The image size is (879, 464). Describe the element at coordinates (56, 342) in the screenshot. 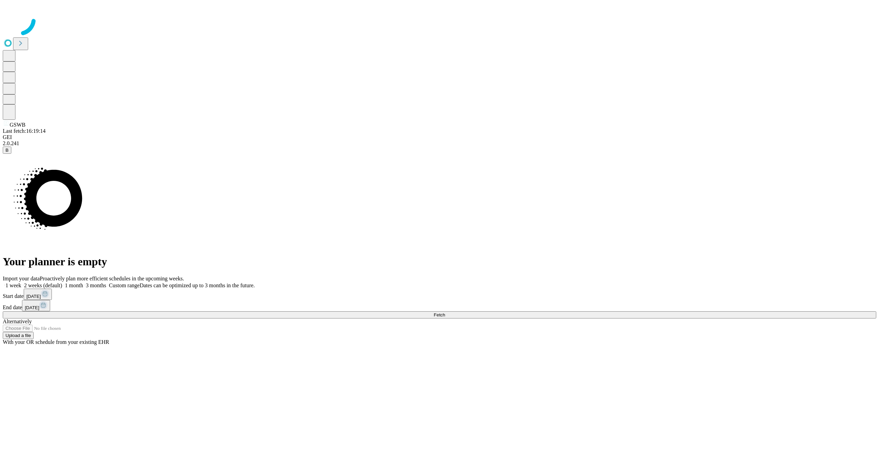

I see `span: With your OR schedule from your existing EHR` at that location.